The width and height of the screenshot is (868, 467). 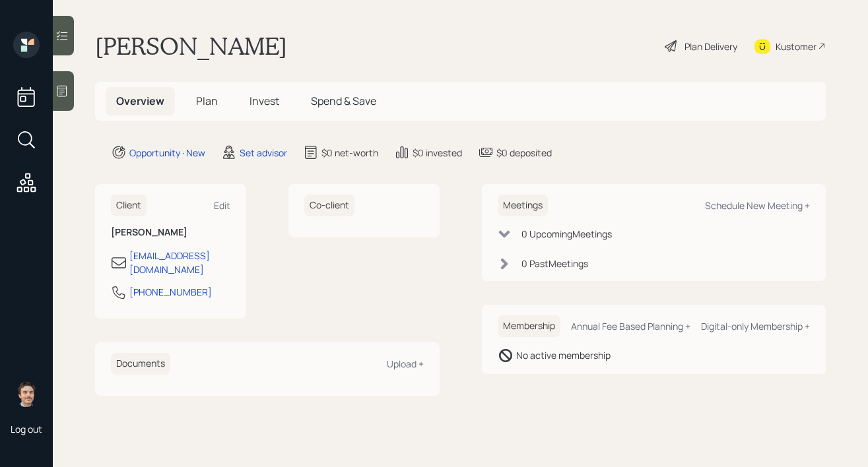 I want to click on h6: Membership, so click(x=529, y=326).